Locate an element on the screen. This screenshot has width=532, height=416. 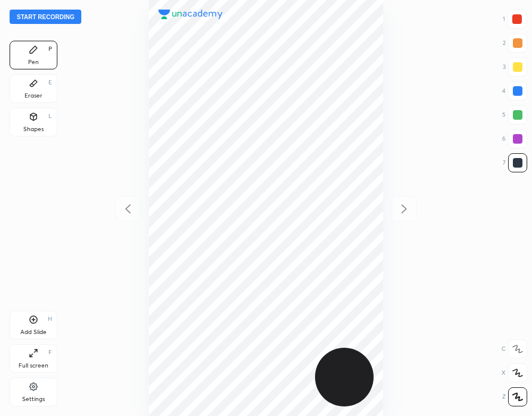
div: C is located at coordinates (514, 349).